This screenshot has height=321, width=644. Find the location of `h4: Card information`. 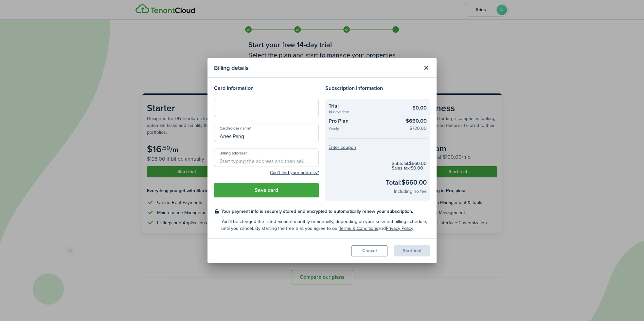

h4: Card information is located at coordinates (267, 88).